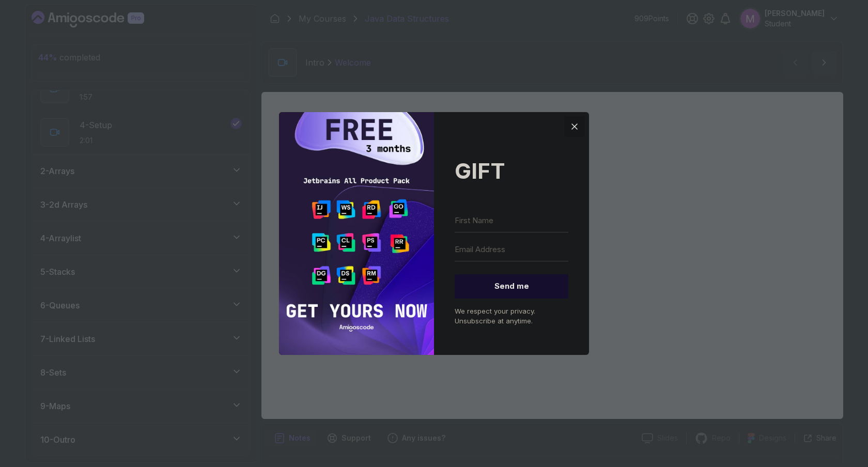 The width and height of the screenshot is (868, 467). What do you see at coordinates (512, 249) in the screenshot?
I see `input: Email Address` at bounding box center [512, 249].